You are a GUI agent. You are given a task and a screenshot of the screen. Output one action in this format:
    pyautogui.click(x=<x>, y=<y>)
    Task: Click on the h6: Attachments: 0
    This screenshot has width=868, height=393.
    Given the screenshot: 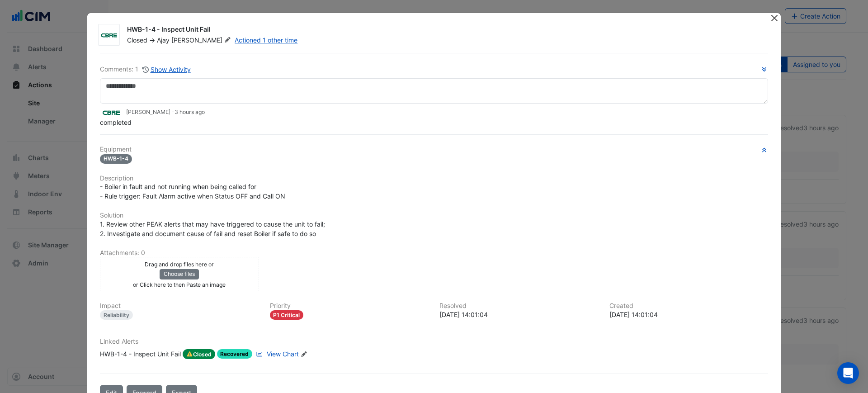 What is the action you would take?
    pyautogui.click(x=434, y=253)
    